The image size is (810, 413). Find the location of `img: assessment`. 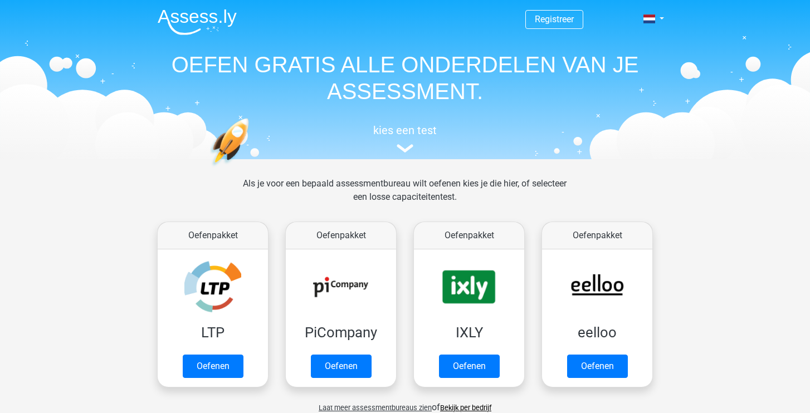

img: assessment is located at coordinates (405, 148).